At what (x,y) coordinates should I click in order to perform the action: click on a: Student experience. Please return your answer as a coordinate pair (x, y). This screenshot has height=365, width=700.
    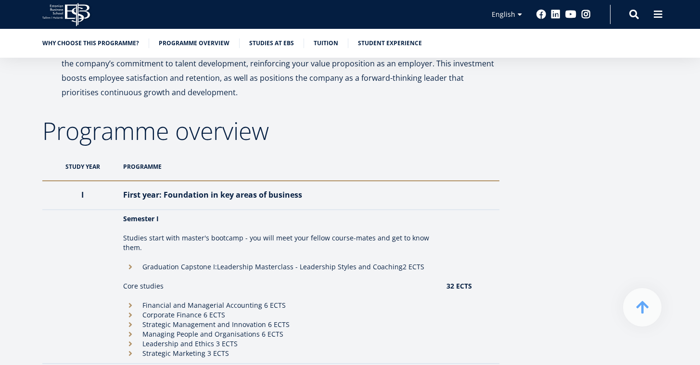
    Looking at the image, I should click on (389, 43).